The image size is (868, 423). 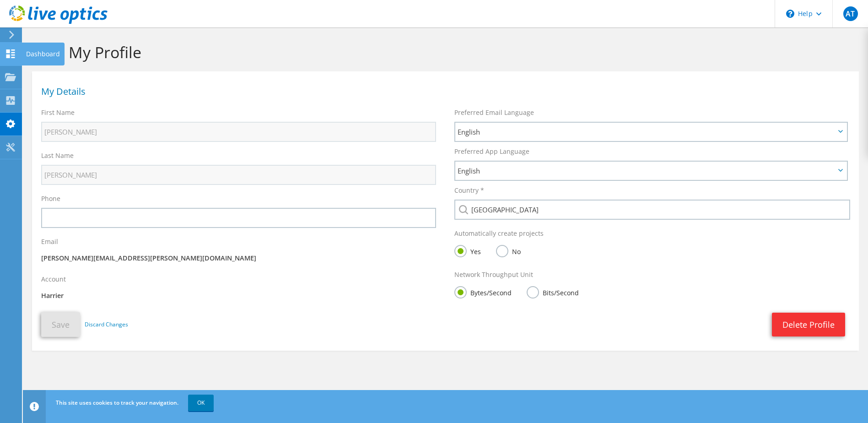 I want to click on h1: My Details, so click(x=443, y=92).